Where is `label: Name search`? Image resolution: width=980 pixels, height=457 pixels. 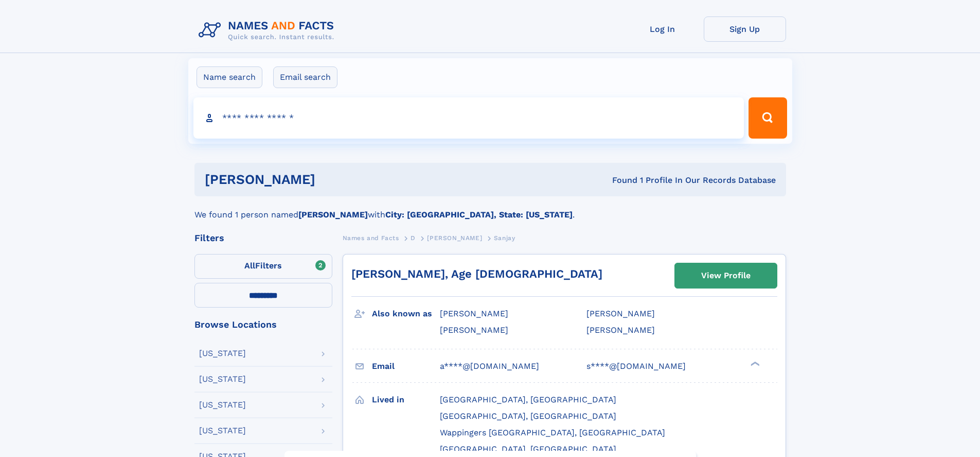
label: Name search is located at coordinates (229, 77).